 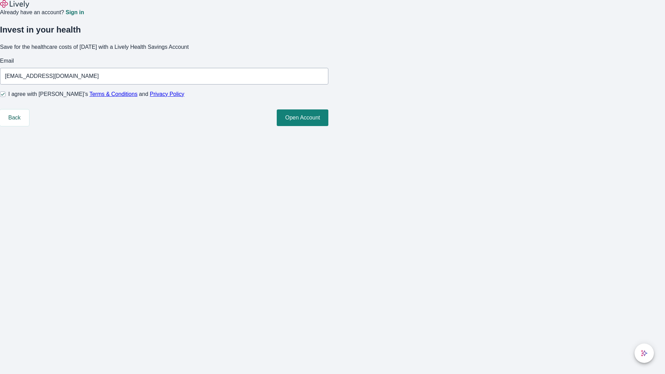 What do you see at coordinates (113, 94) in the screenshot?
I see `a: Terms & Conditions` at bounding box center [113, 94].